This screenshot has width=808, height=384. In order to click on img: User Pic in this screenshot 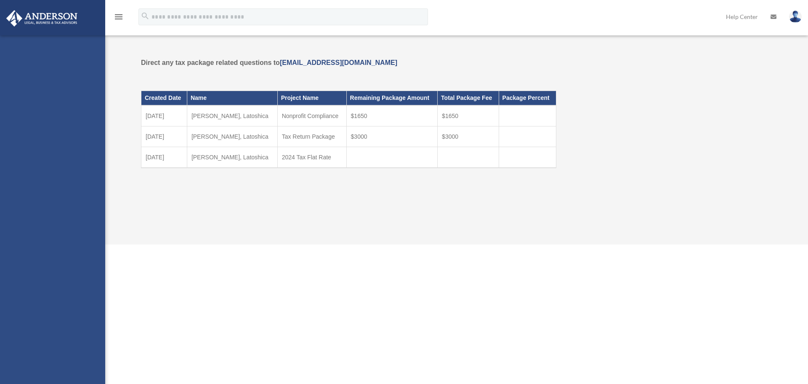, I will do `click(796, 16)`.